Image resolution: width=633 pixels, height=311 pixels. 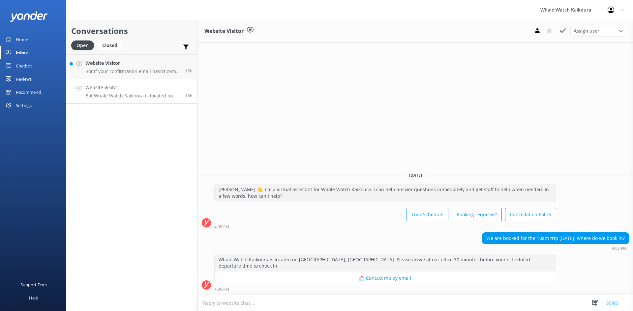 I want to click on span: Sep 08 2025 04:06pm (UTC +12:00) Pacific/Auckland, so click(x=189, y=96).